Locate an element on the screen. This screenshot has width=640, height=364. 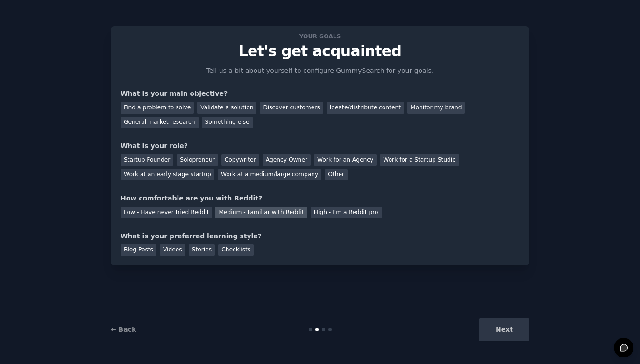
div: Something else is located at coordinates (227, 122).